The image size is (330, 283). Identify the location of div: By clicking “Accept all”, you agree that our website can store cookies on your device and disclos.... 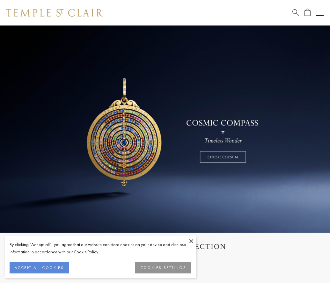
(101, 249).